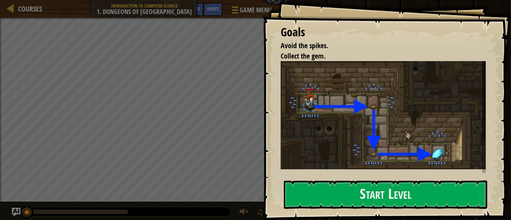  I want to click on button: Adjust volume, so click(244, 212).